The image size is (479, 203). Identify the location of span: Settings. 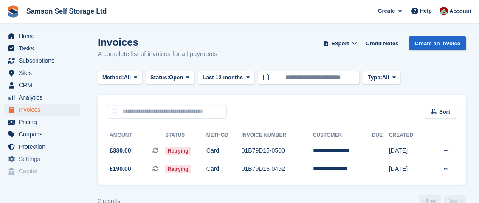
(44, 159).